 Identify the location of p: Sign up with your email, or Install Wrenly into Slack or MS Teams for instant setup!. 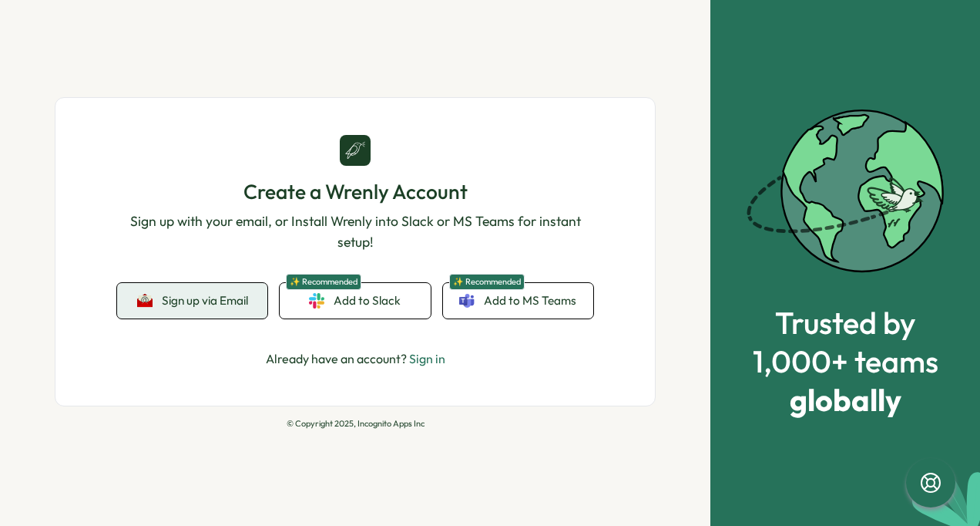
(355, 231).